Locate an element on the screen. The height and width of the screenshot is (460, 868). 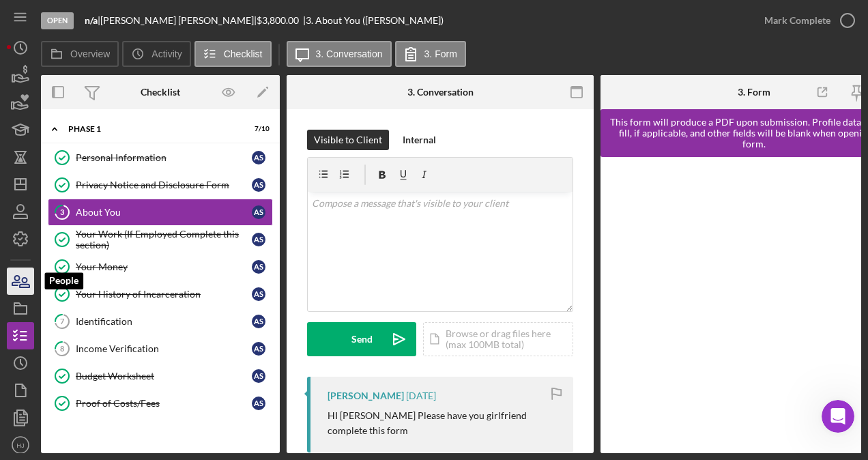
div: Proof of Costs/Fees is located at coordinates (164, 403).